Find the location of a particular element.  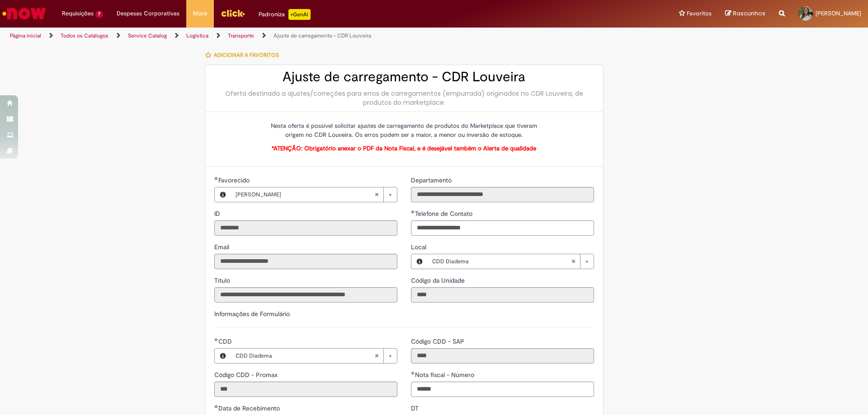

span: Somente leitura - Código da Unidade is located at coordinates (438, 281).